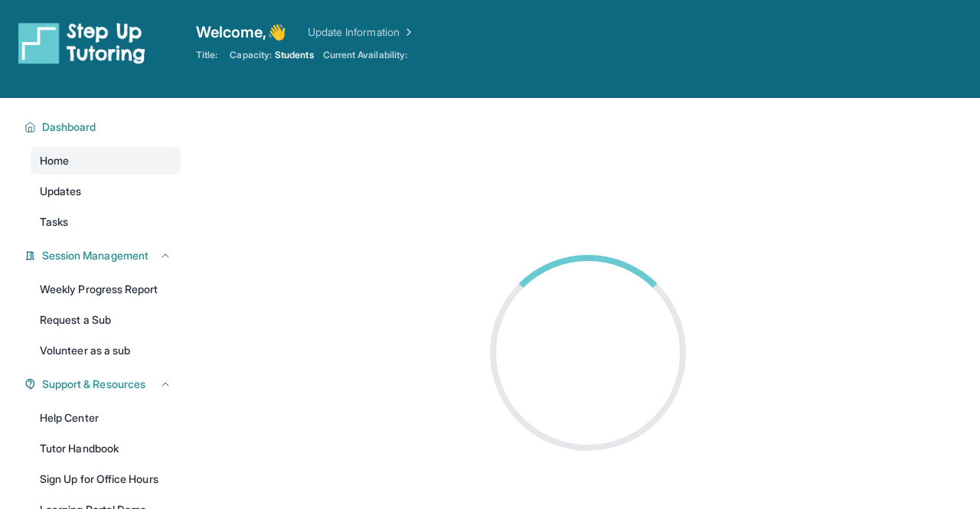 Image resolution: width=980 pixels, height=509 pixels. What do you see at coordinates (408, 32) in the screenshot?
I see `img: Chevron Right` at bounding box center [408, 32].